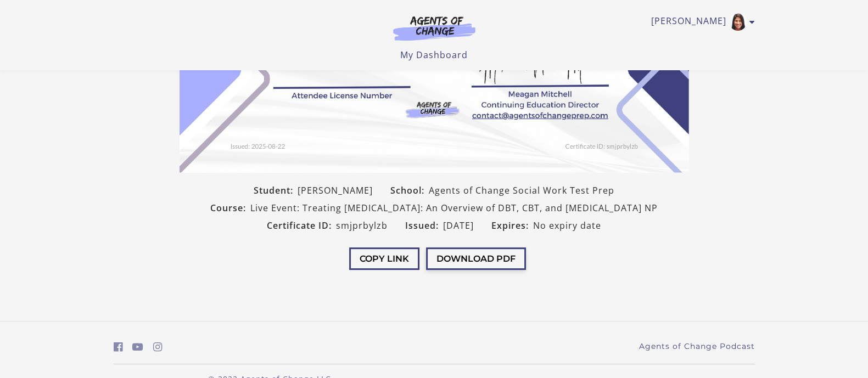  Describe the element at coordinates (138, 347) in the screenshot. I see `i: https://www.youtube.com/c/AgentsofChangeTestPrepbyMeaganMitchell (Open in a new window)` at that location.